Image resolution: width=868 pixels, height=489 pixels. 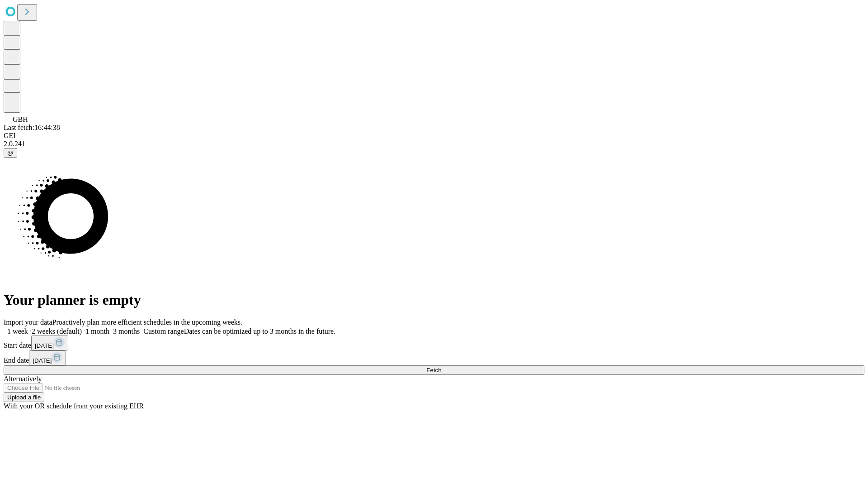 What do you see at coordinates (434, 370) in the screenshot?
I see `button: Fetch` at bounding box center [434, 370].